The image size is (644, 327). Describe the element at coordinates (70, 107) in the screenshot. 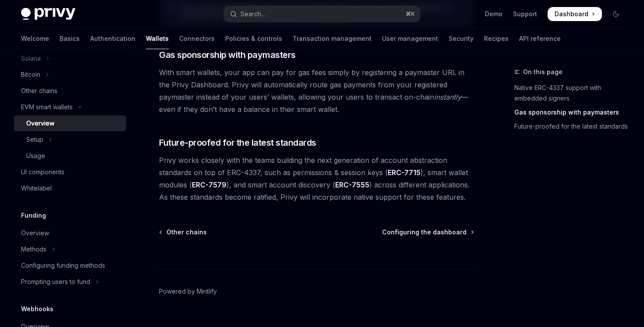

I see `button: Toggle EVM smart wallets section` at that location.